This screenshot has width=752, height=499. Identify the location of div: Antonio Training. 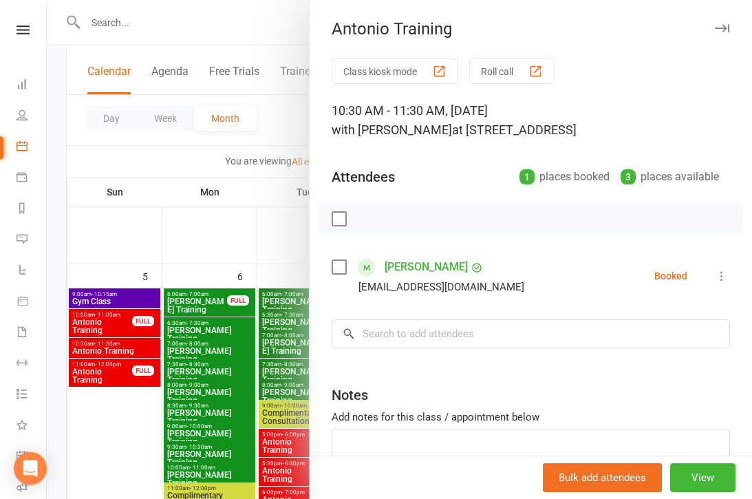
(530, 29).